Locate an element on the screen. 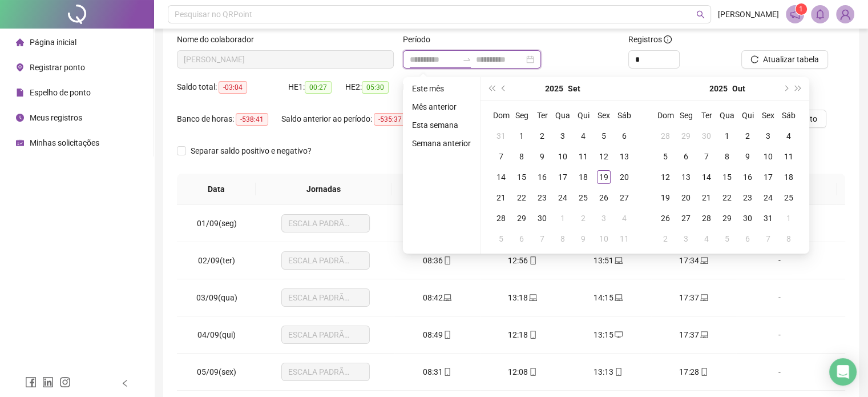 The width and height of the screenshot is (868, 397). div: 17 is located at coordinates (563, 177).